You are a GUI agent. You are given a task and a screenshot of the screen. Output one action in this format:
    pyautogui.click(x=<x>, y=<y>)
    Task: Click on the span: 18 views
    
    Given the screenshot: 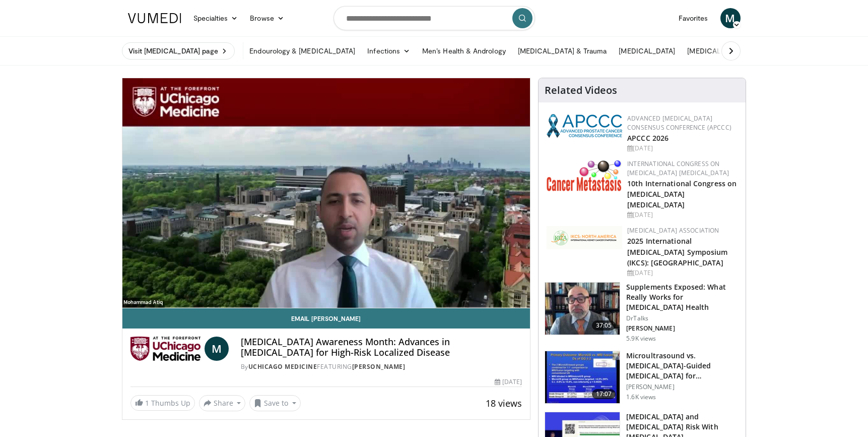 What is the action you would take?
    pyautogui.click(x=504, y=403)
    